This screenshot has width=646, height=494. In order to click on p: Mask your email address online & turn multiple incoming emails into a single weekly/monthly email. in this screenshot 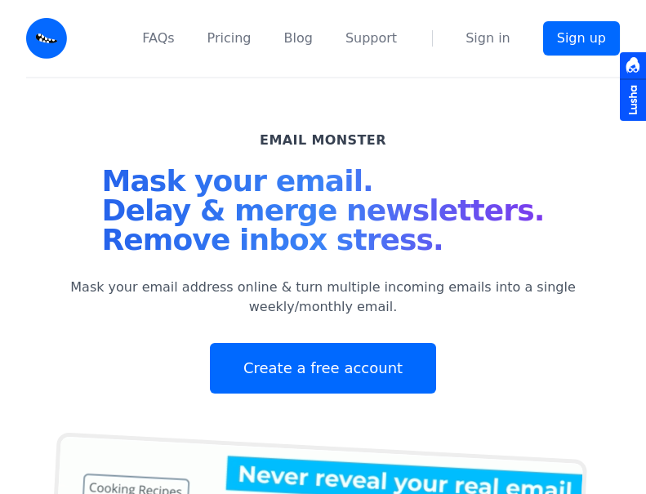, I will do `click(323, 297)`.